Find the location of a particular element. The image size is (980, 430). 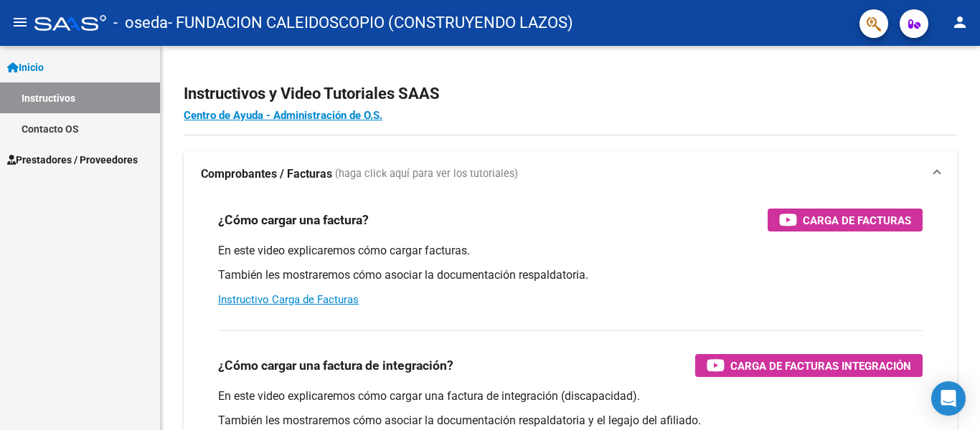

span: (haga click aquí para ver los tutoriales) is located at coordinates (426, 174).